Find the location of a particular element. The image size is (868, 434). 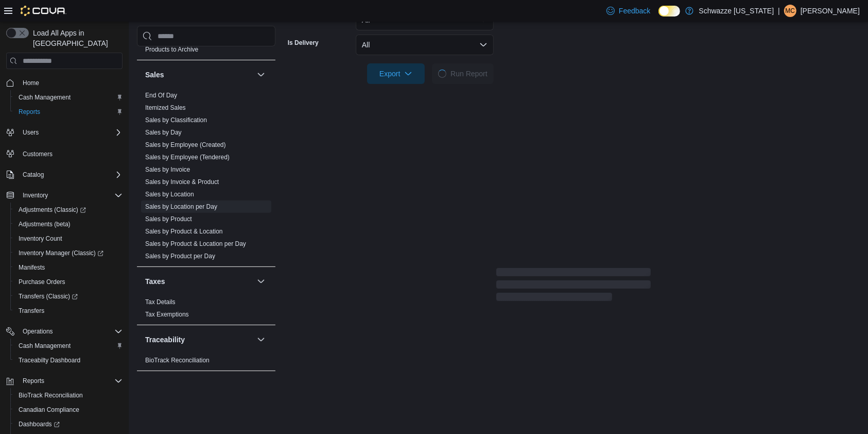

label: Is Delivery is located at coordinates (303, 43).